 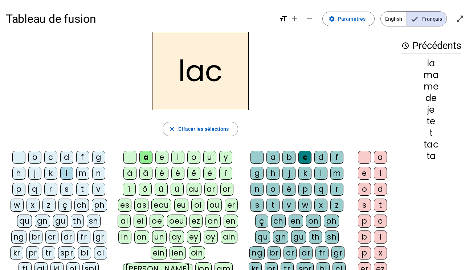 What do you see at coordinates (431, 110) in the screenshot?
I see `div: je` at bounding box center [431, 110].